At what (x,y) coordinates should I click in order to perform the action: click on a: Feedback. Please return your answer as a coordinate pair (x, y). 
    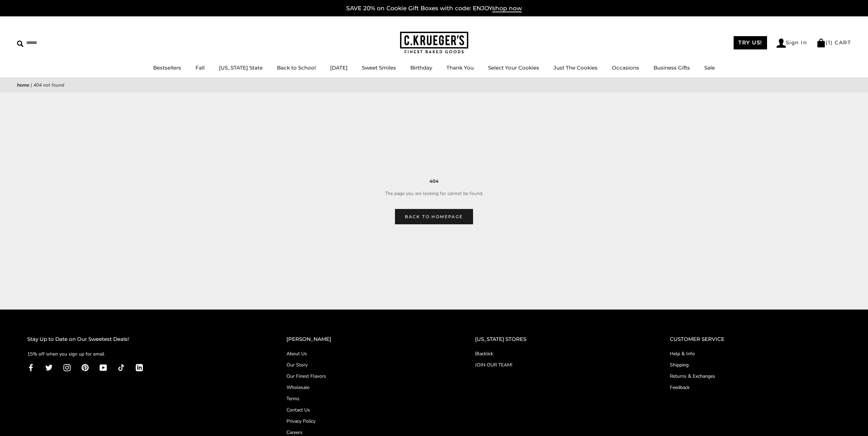
    Looking at the image, I should click on (755, 387).